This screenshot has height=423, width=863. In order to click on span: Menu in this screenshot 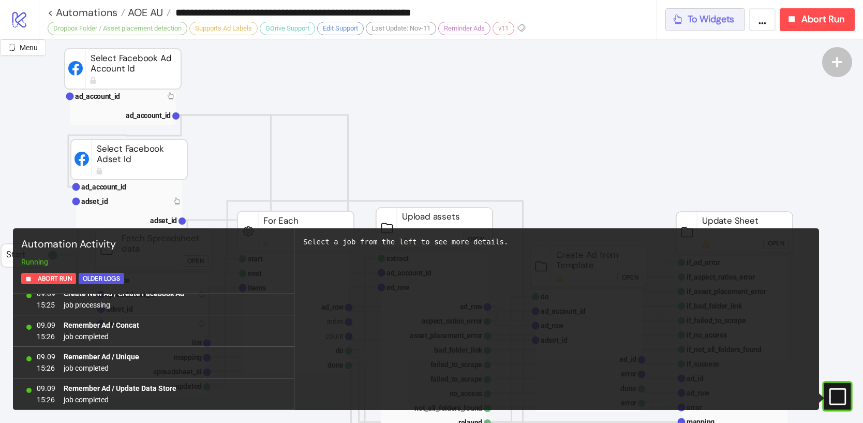, I will do `click(28, 48)`.